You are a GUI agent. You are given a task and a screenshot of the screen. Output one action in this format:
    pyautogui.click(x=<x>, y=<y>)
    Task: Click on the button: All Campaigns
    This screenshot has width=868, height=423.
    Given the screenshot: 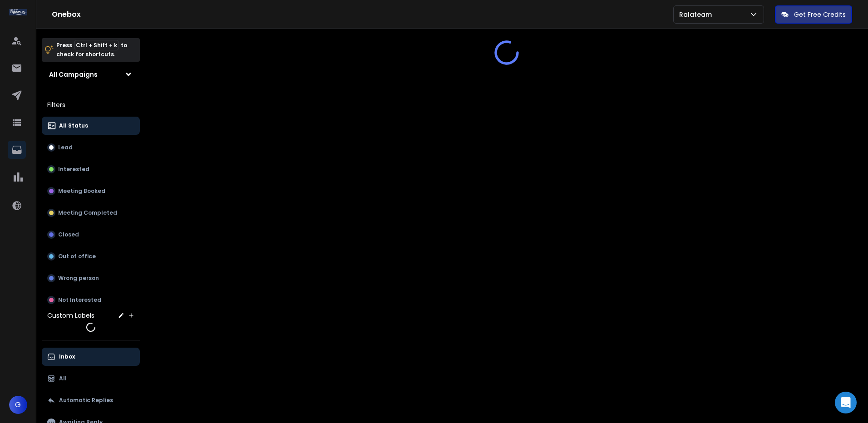 What is the action you would take?
    pyautogui.click(x=91, y=75)
    